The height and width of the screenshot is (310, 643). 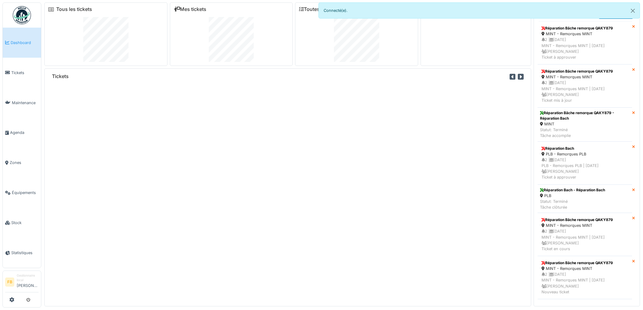 I want to click on div: Réparation Bâche remorque QAKY879 - Réparation Bach, so click(x=585, y=116).